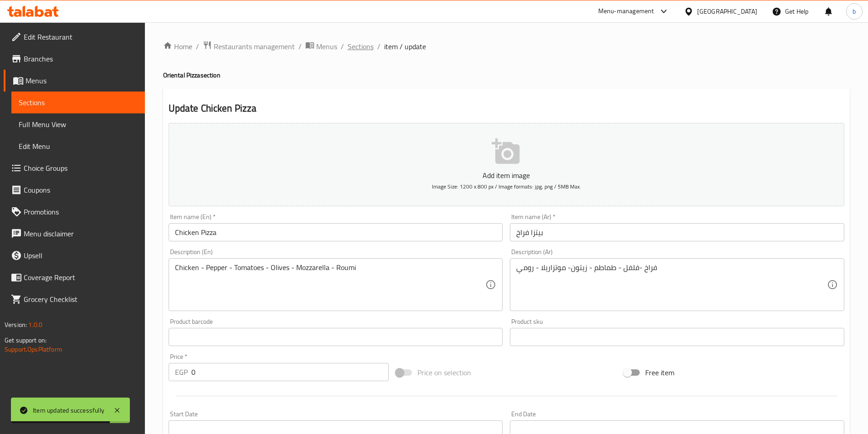 The image size is (868, 434). Describe the element at coordinates (672, 285) in the screenshot. I see `textarea: فراخ -فلفل - طماطم - زيتون- موتزاريلا - رومي` at that location.